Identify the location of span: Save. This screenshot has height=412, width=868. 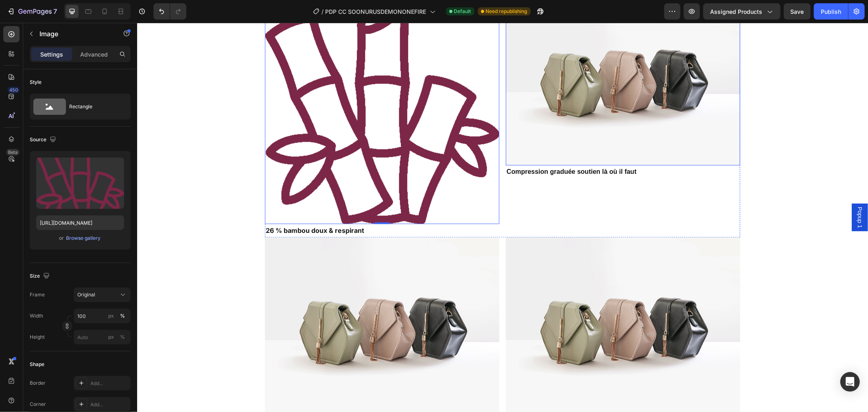
(797, 12).